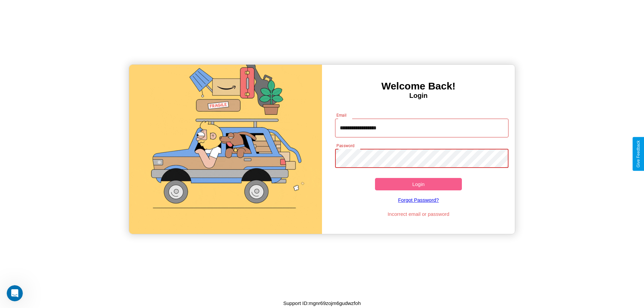 Image resolution: width=644 pixels, height=308 pixels. I want to click on label: Password, so click(346, 145).